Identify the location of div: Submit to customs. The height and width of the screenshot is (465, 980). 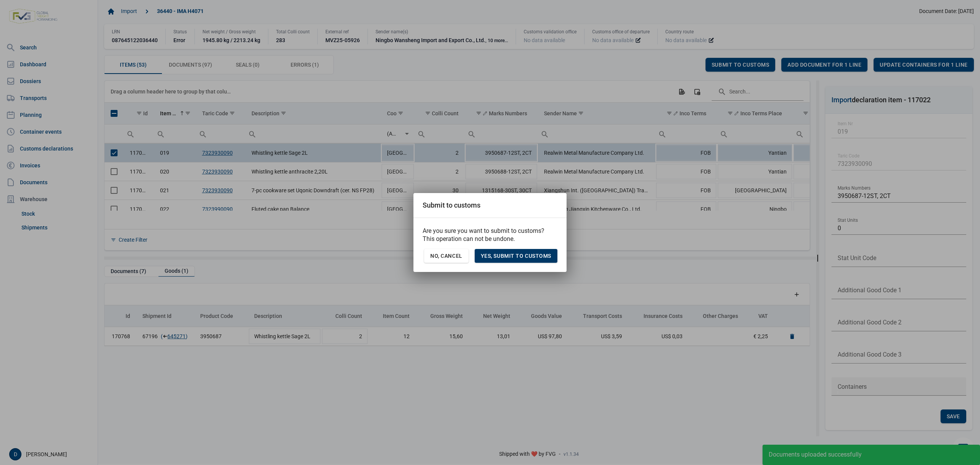
(451, 205).